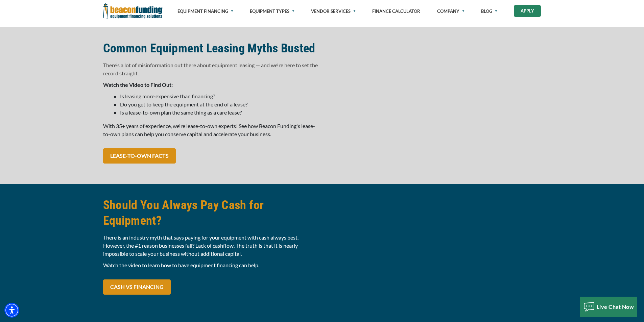  Describe the element at coordinates (219, 96) in the screenshot. I see `li: Is leasing more expensive than financing?` at that location.